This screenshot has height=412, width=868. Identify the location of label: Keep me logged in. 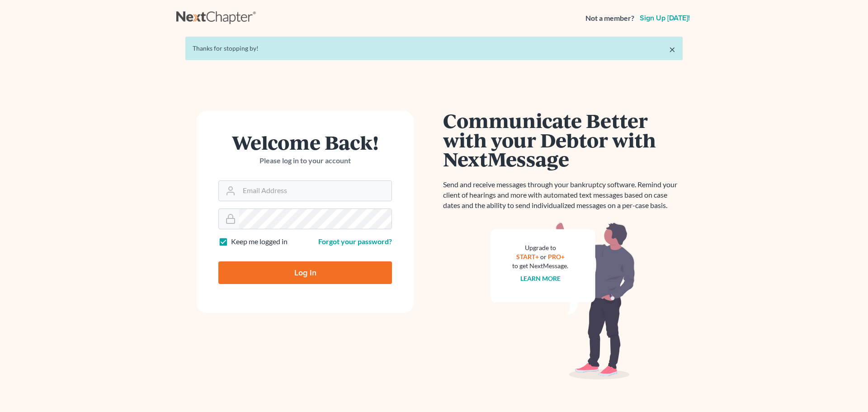
(259, 242).